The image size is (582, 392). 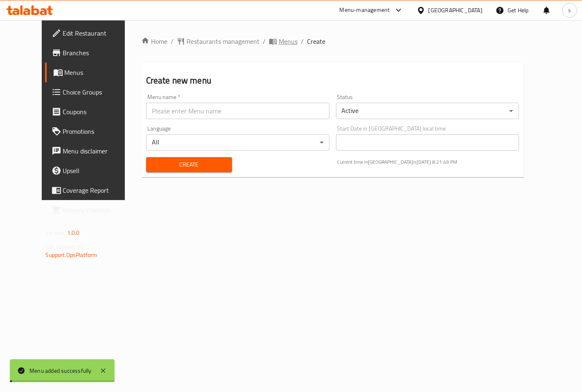 What do you see at coordinates (97, 171) in the screenshot?
I see `span: Upsell` at bounding box center [97, 171].